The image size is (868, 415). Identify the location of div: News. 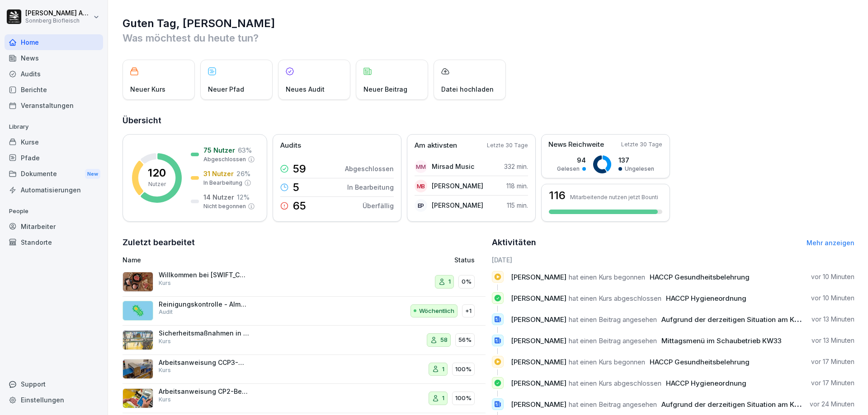
(54, 58).